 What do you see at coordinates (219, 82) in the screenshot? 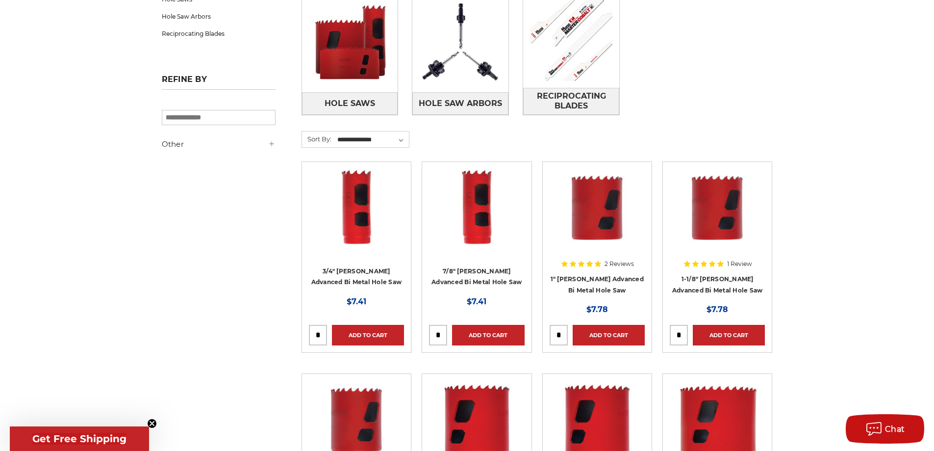
I see `h5: Refine by` at bounding box center [219, 82].